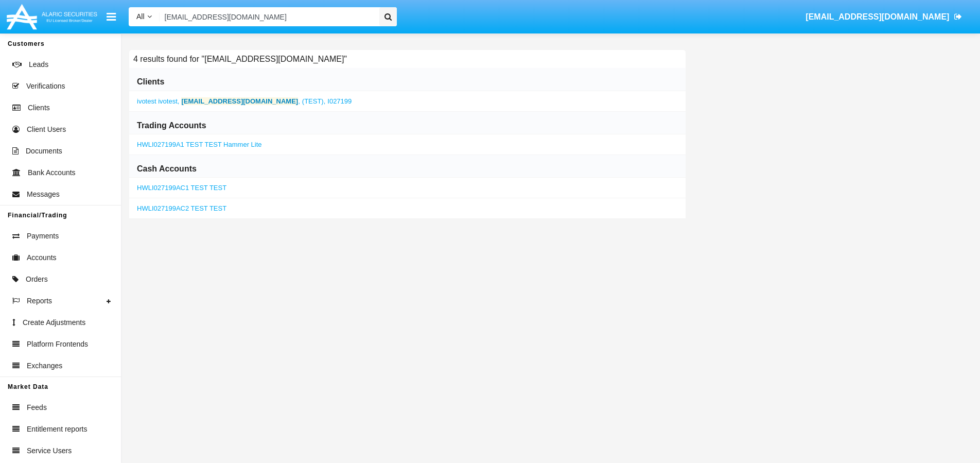  I want to click on a: HWLI027199A1 TEST TEST Hammer Lite, so click(199, 145).